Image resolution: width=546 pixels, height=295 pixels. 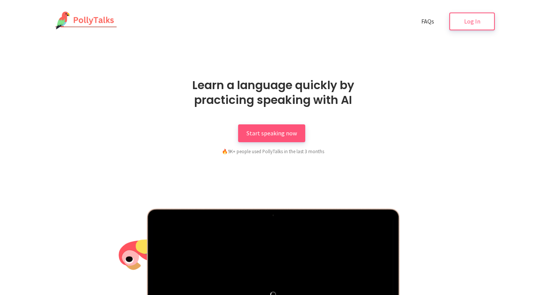 I want to click on a: Log In, so click(x=472, y=21).